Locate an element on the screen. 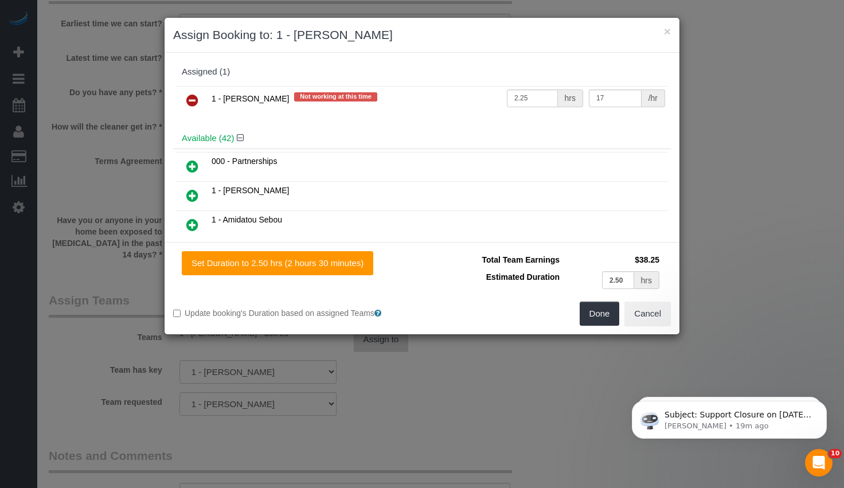 The image size is (844, 488). img: Profile image for Ellie is located at coordinates (35, 44).